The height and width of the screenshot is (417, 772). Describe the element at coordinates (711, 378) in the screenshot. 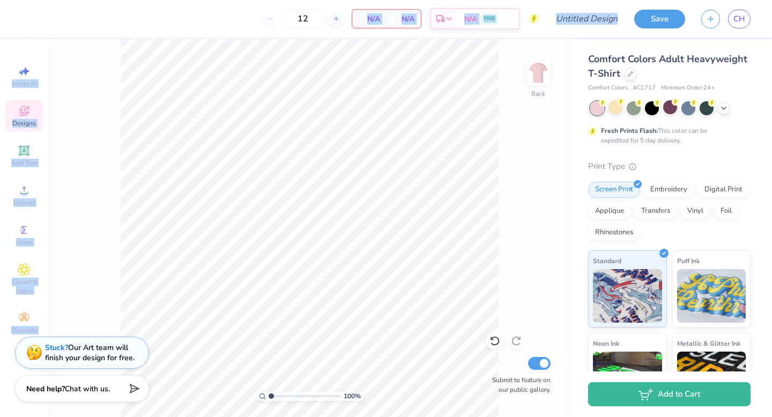

I see `img: Metallic & Glitter Ink` at that location.